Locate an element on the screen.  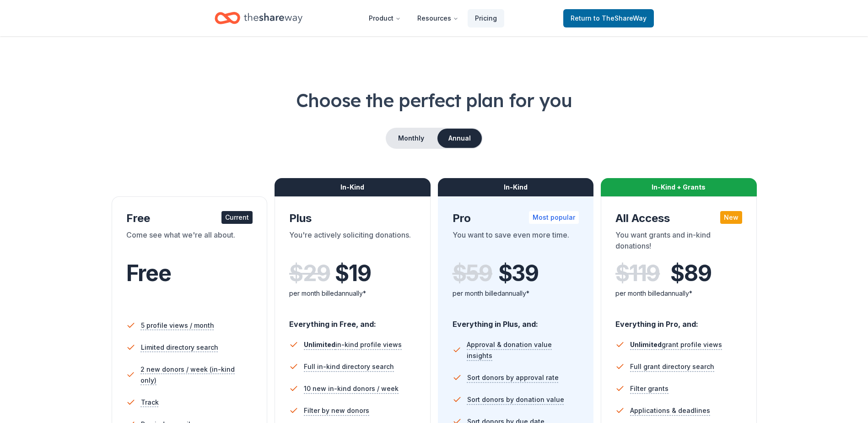
span: 2 new donors / week (in-kind only) is located at coordinates (197, 375).